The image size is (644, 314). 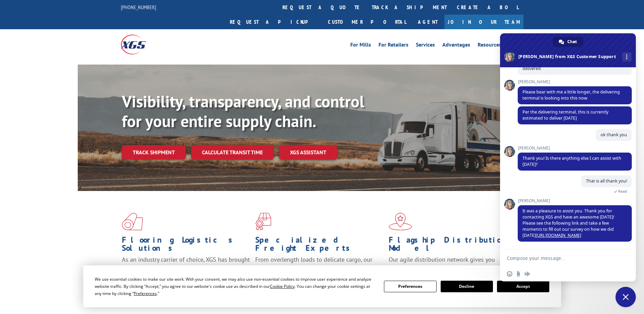 What do you see at coordinates (561, 258) in the screenshot?
I see `textarea: Compose your message...` at bounding box center [561, 258].